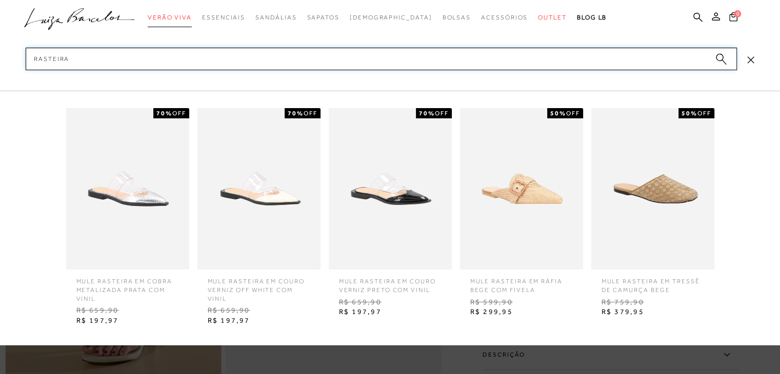 This screenshot has width=780, height=374. Describe the element at coordinates (737, 14) in the screenshot. I see `span: 0` at that location.